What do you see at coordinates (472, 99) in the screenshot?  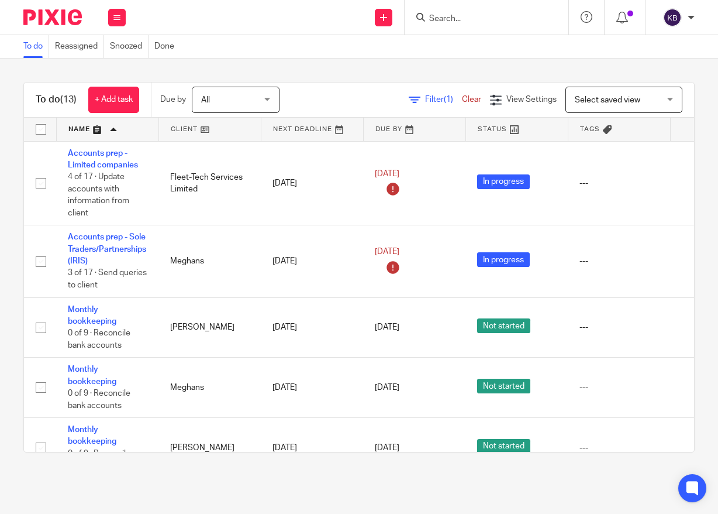 I see `a: Clear` at bounding box center [472, 99].